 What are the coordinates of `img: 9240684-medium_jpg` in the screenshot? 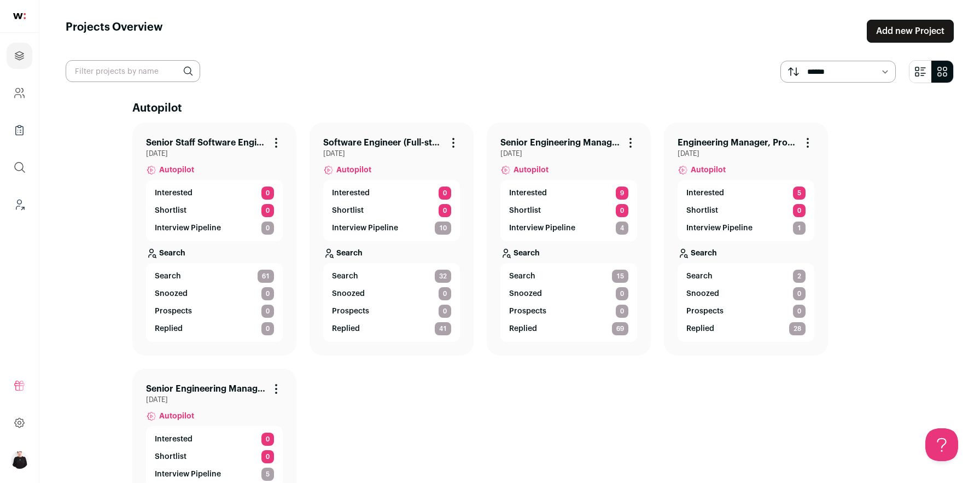 It's located at (20, 460).